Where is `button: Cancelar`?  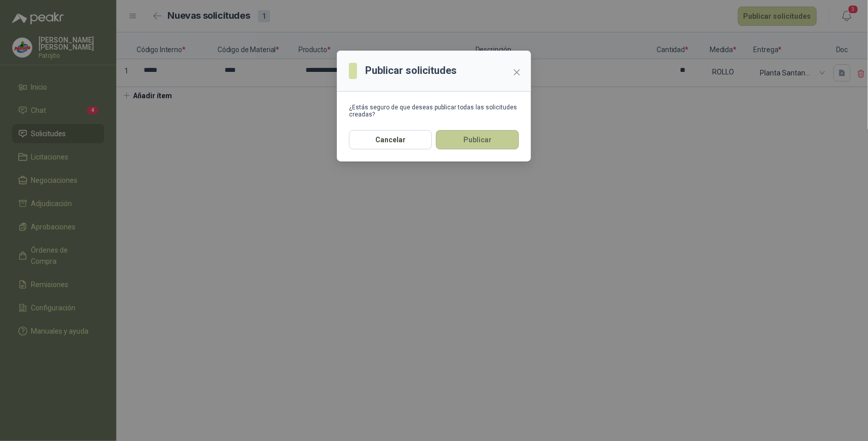
button: Cancelar is located at coordinates (391, 140).